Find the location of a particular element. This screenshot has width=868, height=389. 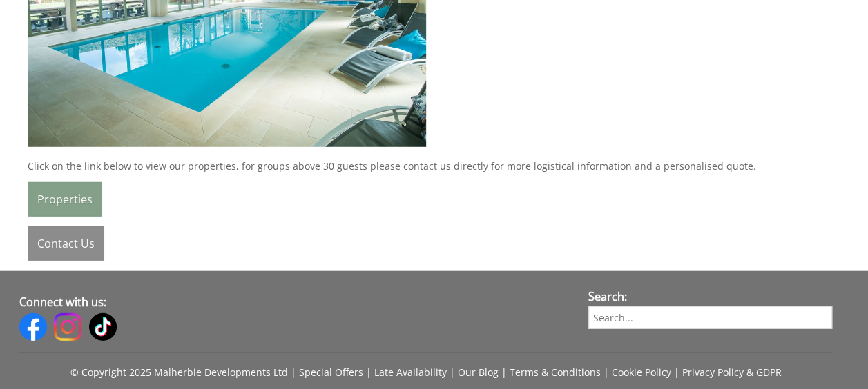

img: Instagram is located at coordinates (68, 327).